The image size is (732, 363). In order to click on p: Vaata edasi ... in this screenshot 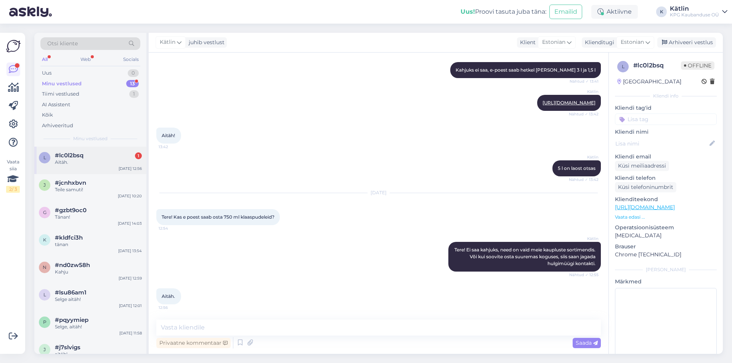, I will do `click(665, 217)`.